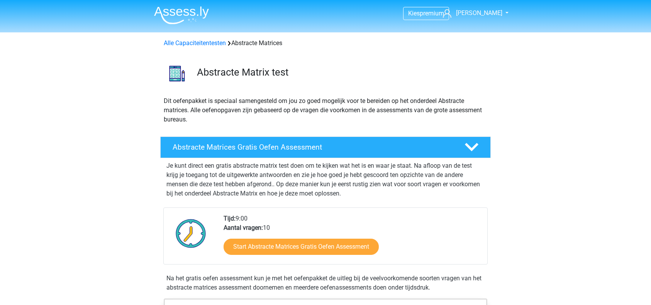 This screenshot has width=651, height=305. What do you see at coordinates (341, 72) in the screenshot?
I see `h3: Abstracte Matrix test` at bounding box center [341, 72].